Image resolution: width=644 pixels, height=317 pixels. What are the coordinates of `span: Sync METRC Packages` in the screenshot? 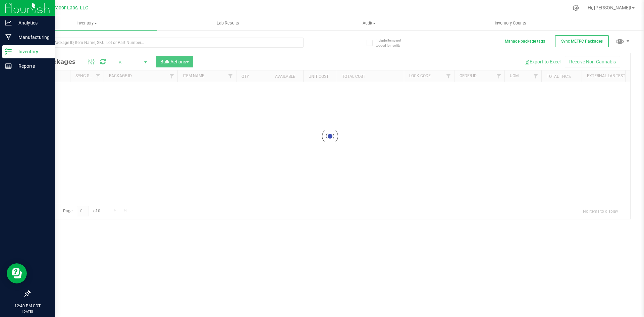 It's located at (582, 42).